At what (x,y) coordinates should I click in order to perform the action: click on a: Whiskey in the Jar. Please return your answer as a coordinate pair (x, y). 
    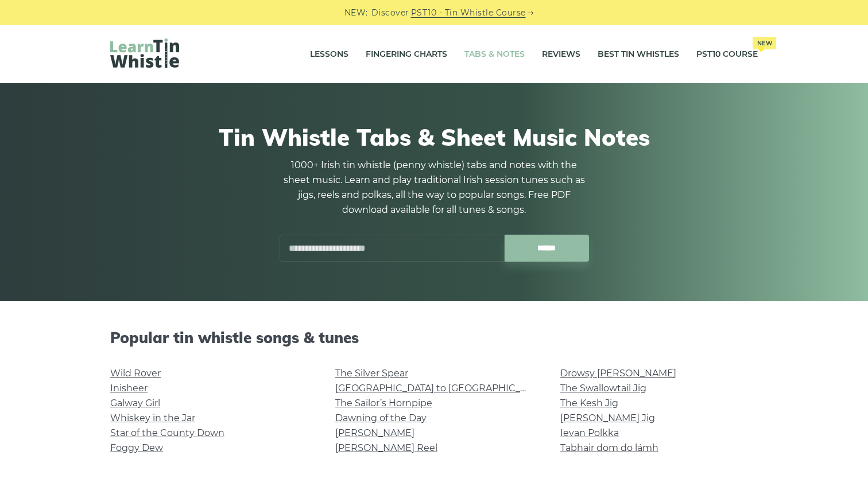
    Looking at the image, I should click on (152, 418).